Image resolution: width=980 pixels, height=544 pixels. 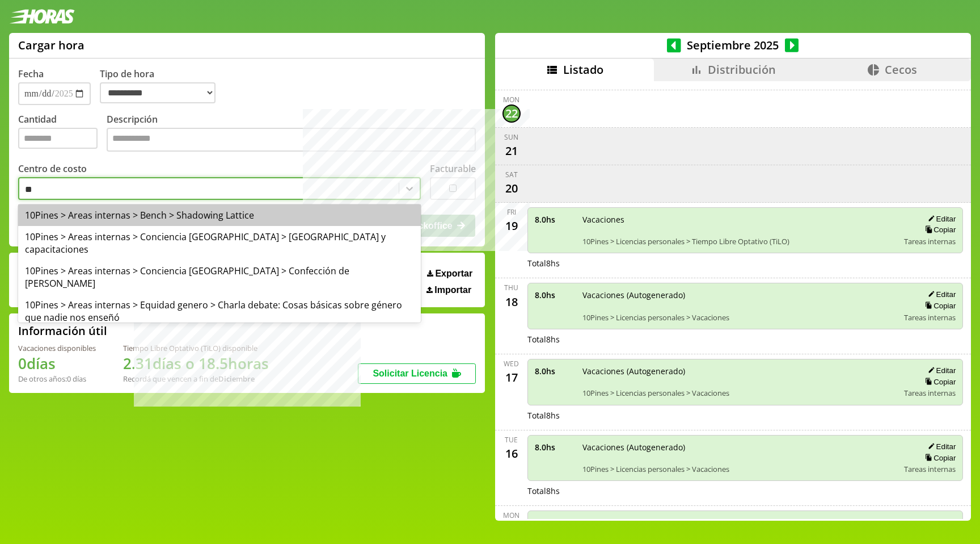 I want to click on label: Centro de costo, so click(x=52, y=169).